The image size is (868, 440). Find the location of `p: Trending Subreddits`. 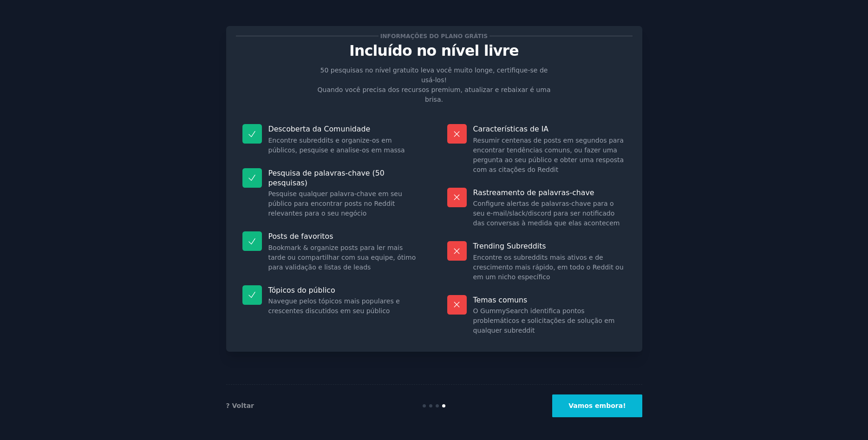

p: Trending Subreddits is located at coordinates (550, 246).